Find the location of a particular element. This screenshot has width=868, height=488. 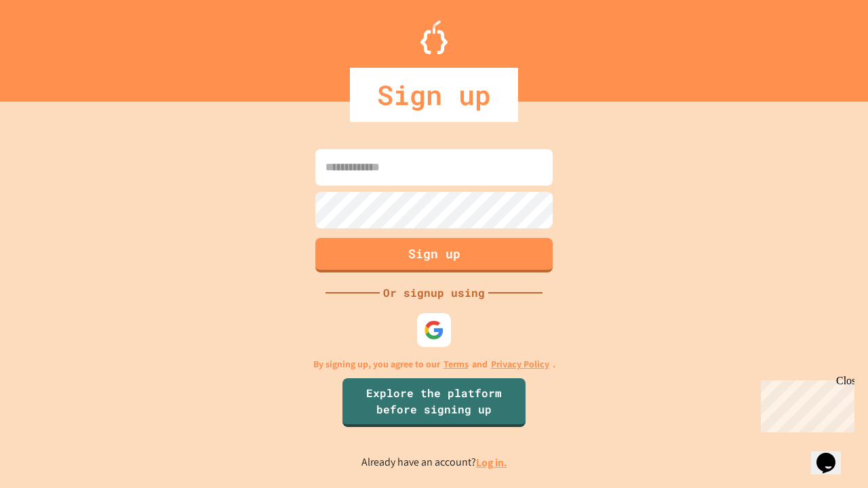

p: Already have an account? is located at coordinates (434, 462).